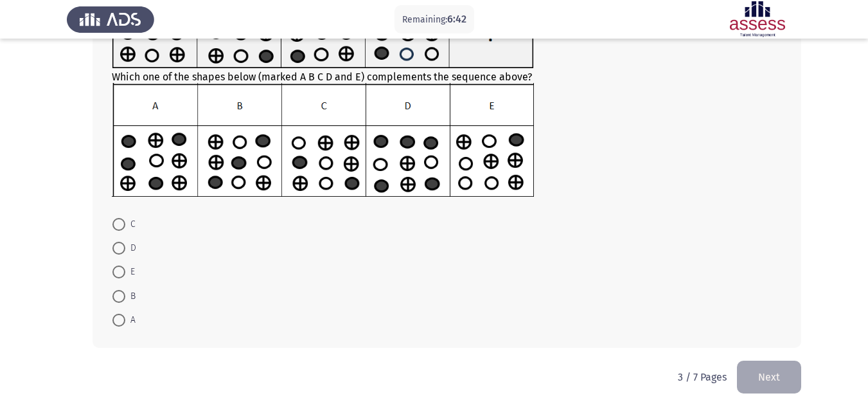 This screenshot has height=407, width=868. Describe the element at coordinates (769, 377) in the screenshot. I see `button: load next page` at that location.